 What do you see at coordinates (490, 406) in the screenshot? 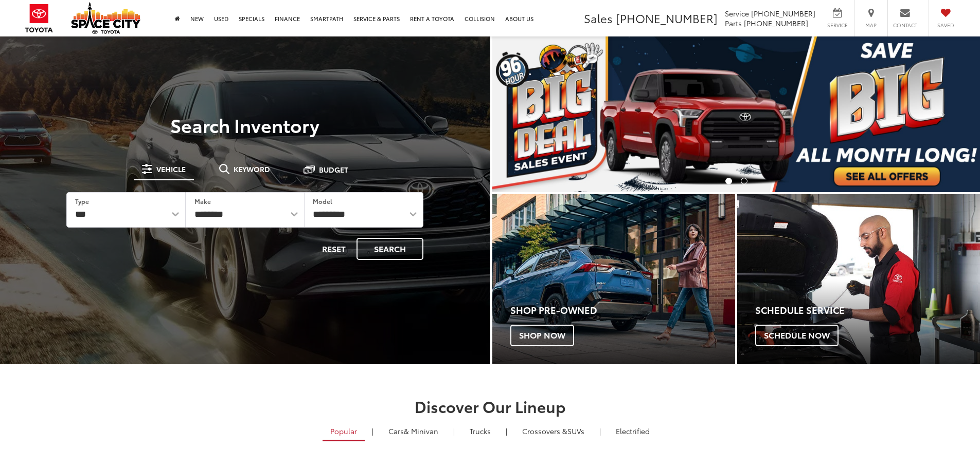
I see `h2: Discover Our Lineup` at bounding box center [490, 406].